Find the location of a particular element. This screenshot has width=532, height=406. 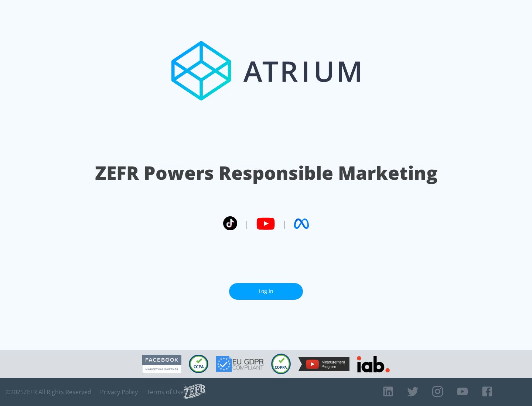

img: GDPR Compliant is located at coordinates (240, 364).